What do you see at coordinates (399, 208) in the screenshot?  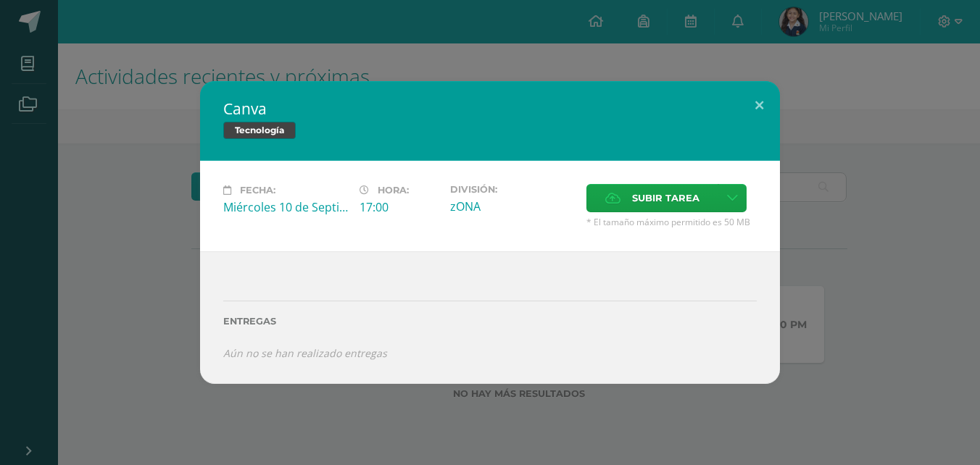 I see `div: 17:00` at bounding box center [399, 208].